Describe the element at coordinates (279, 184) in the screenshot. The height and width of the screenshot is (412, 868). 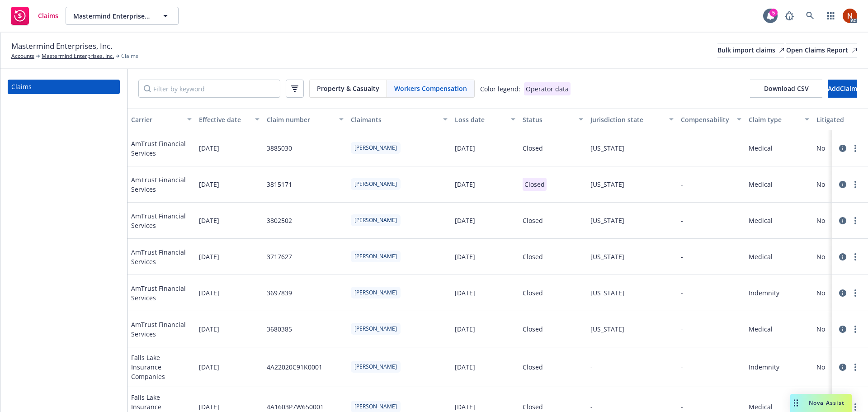
I see `div: 3815171` at that location.